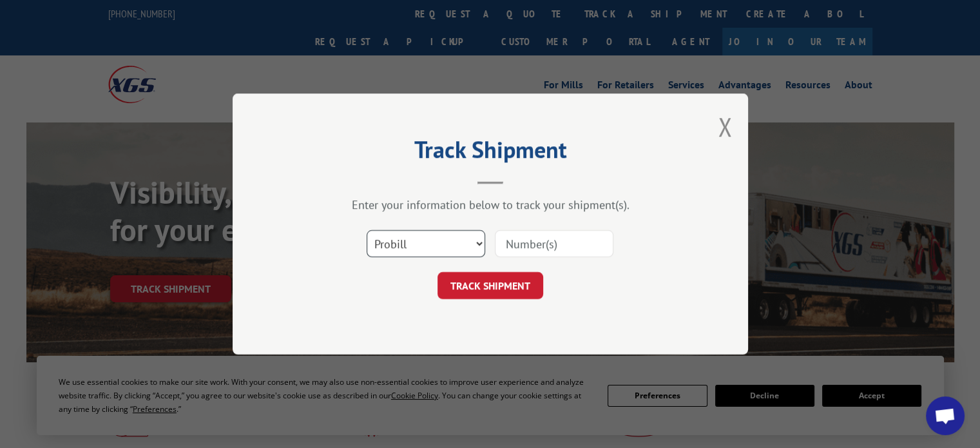  Describe the element at coordinates (554, 243) in the screenshot. I see `input: Number(s)` at that location.